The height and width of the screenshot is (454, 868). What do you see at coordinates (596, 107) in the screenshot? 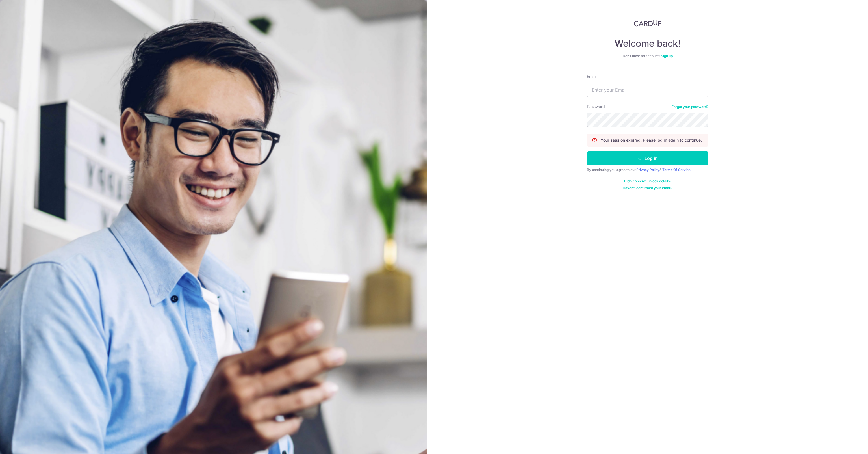
I see `label: Password` at bounding box center [596, 107].